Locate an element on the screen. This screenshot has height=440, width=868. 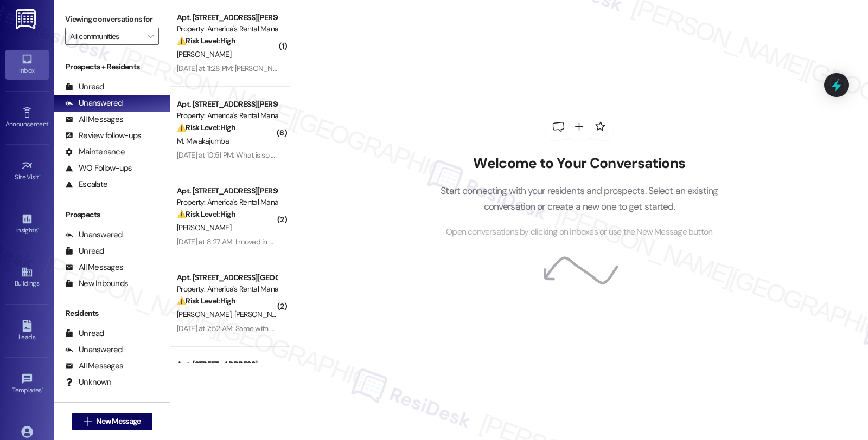
button: New Message is located at coordinates (112, 422).